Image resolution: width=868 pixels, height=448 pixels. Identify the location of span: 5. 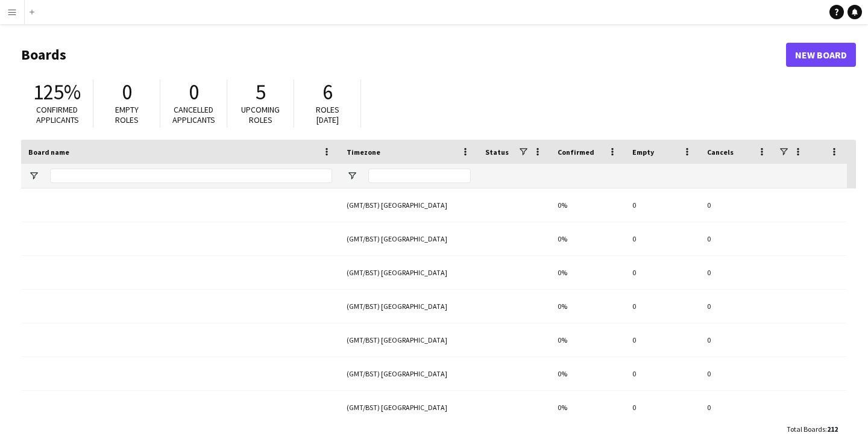
(260, 92).